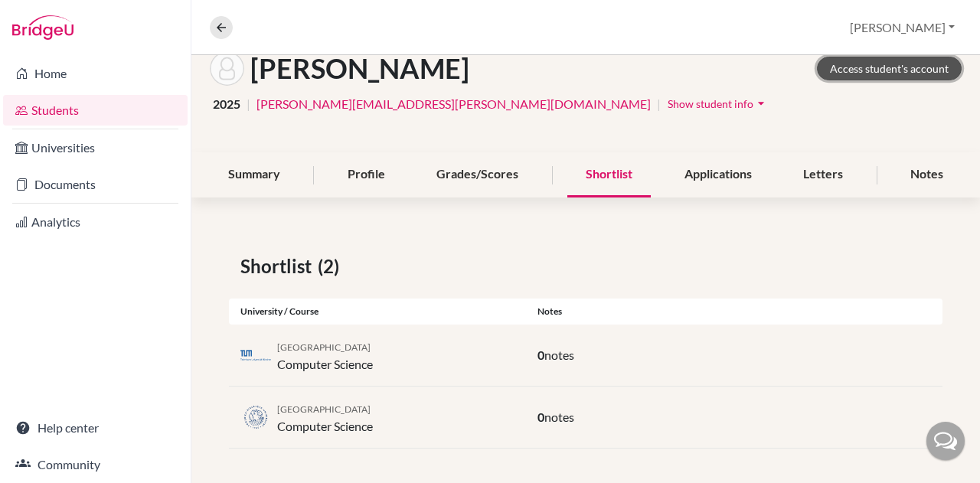 The height and width of the screenshot is (483, 980). Describe the element at coordinates (227, 68) in the screenshot. I see `img: Orsolya Steinmetz's avatar` at that location.